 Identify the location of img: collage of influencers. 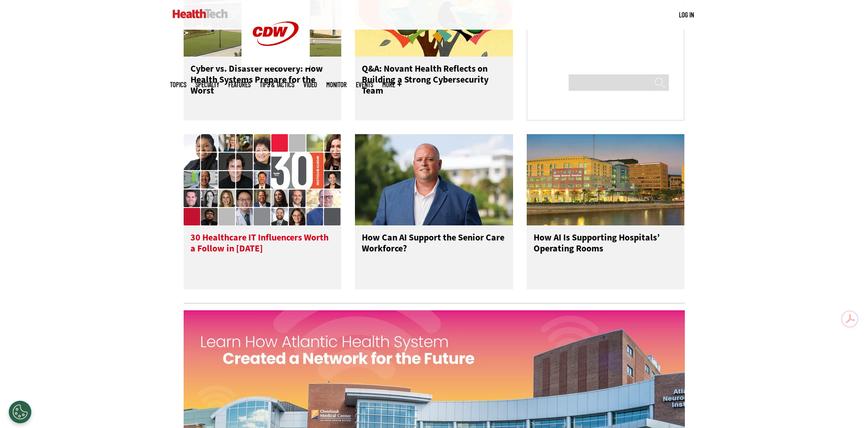
(263, 180).